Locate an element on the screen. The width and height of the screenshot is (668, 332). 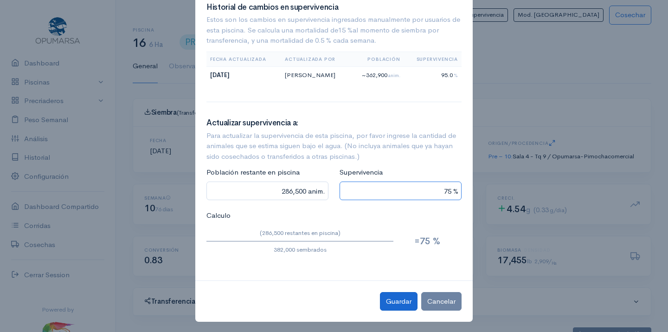
h3: Actualizar supervivencia a: is located at coordinates (334, 123).